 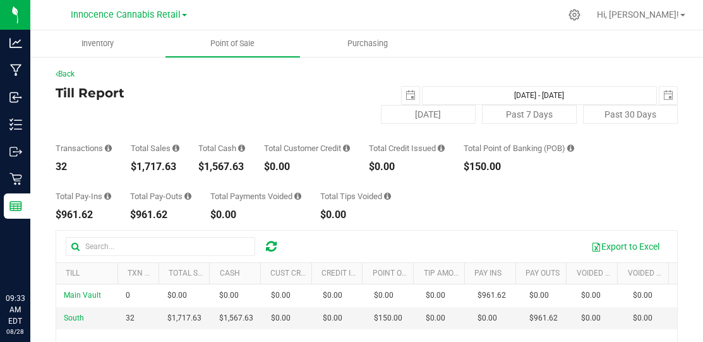 What do you see at coordinates (184, 318) in the screenshot?
I see `span: $1,717.63` at bounding box center [184, 318].